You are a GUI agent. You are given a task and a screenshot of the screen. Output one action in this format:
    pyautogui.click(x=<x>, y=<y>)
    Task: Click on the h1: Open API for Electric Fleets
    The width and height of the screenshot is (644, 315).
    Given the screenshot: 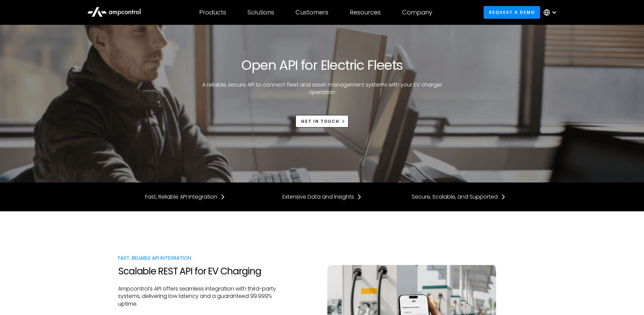 What is the action you would take?
    pyautogui.click(x=322, y=65)
    